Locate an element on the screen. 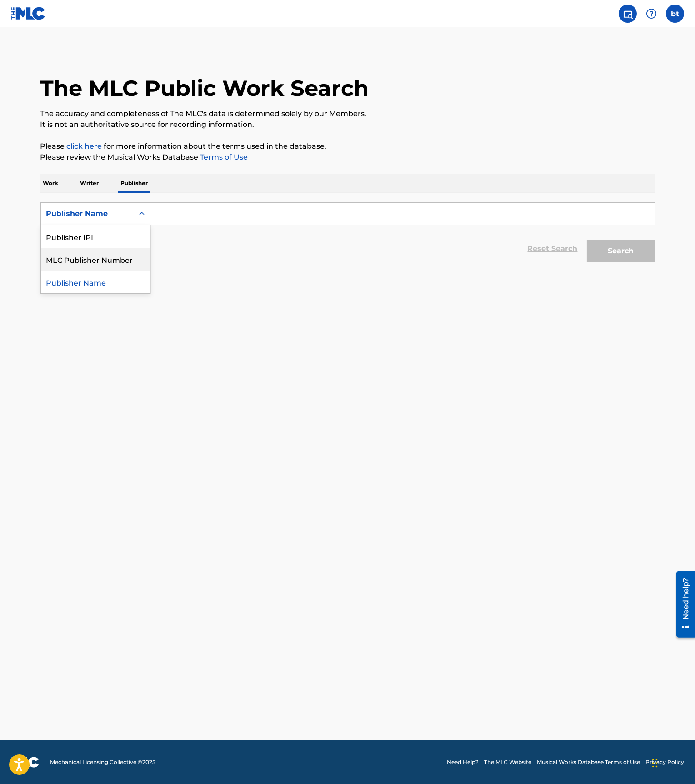 The height and width of the screenshot is (784, 695). div: Drag is located at coordinates (655, 763).